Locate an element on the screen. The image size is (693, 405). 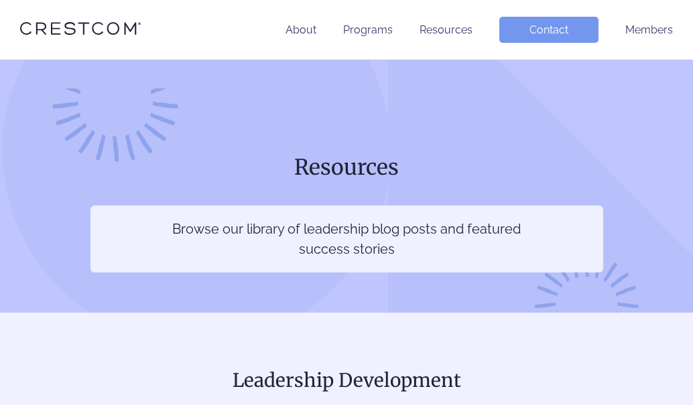
a: Members is located at coordinates (649, 29).